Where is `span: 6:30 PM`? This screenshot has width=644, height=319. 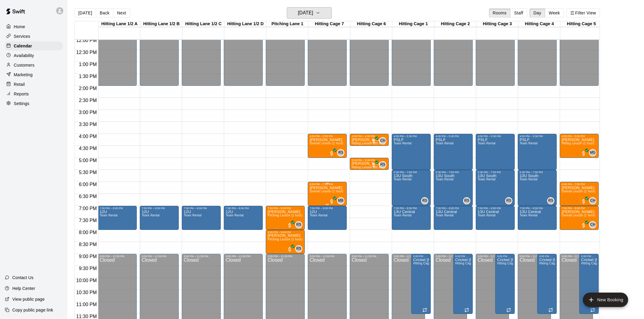 span: 6:30 PM is located at coordinates (88, 197).